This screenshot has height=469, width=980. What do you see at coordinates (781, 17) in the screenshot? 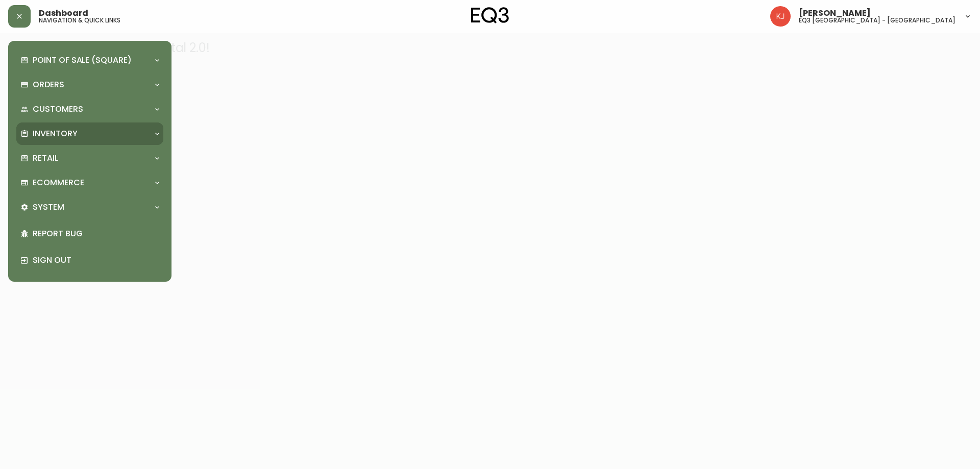
I see `img: 24a625d34e264d2520941288c4a55f8e` at bounding box center [781, 17].